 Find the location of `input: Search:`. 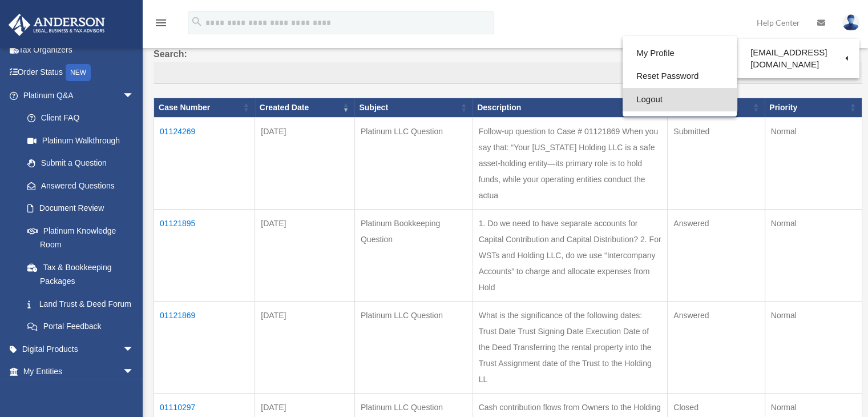

input: Search: is located at coordinates (508, 73).